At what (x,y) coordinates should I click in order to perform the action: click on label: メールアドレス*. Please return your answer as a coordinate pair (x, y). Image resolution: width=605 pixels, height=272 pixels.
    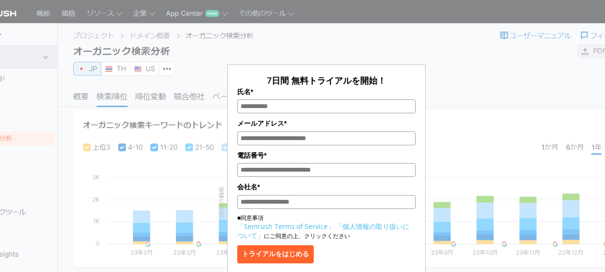
    Looking at the image, I should click on (326, 123).